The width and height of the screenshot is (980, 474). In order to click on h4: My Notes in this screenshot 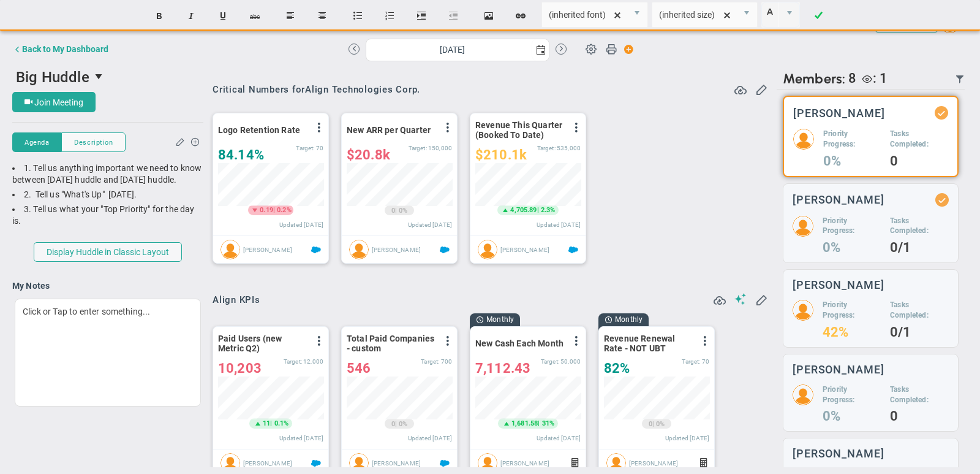, I will do `click(108, 286)`.